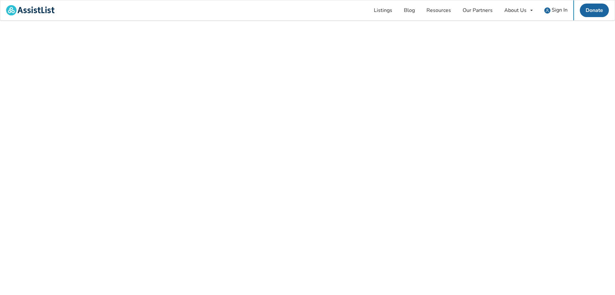  I want to click on img: assistlist-logo, so click(30, 10).